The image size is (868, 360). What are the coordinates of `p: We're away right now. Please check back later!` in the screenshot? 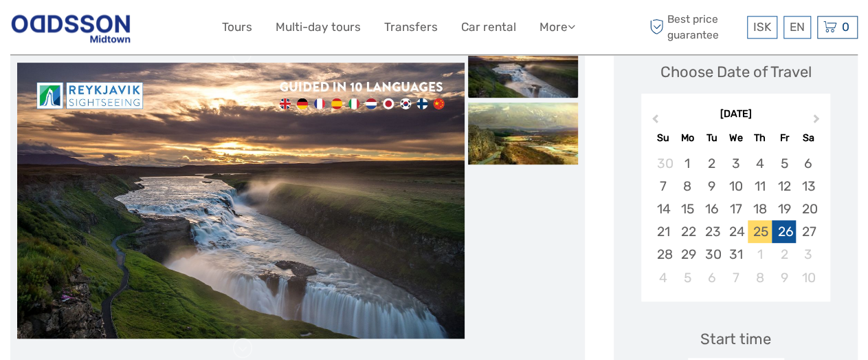 It's located at (88, 29).